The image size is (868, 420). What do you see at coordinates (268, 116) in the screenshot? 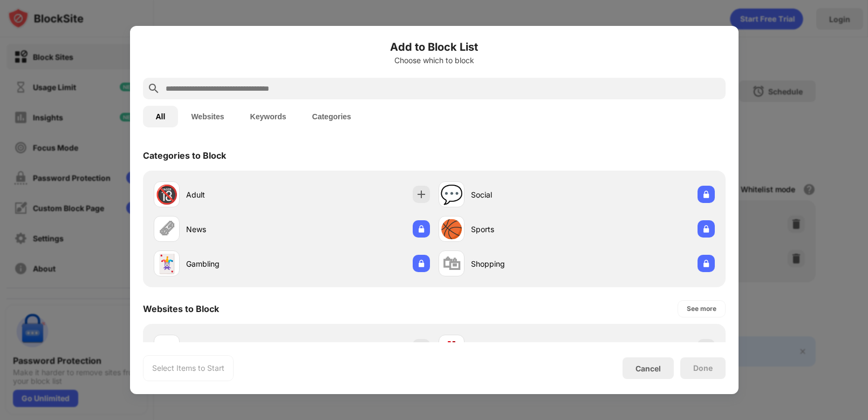
I see `button: Keywords` at bounding box center [268, 116].